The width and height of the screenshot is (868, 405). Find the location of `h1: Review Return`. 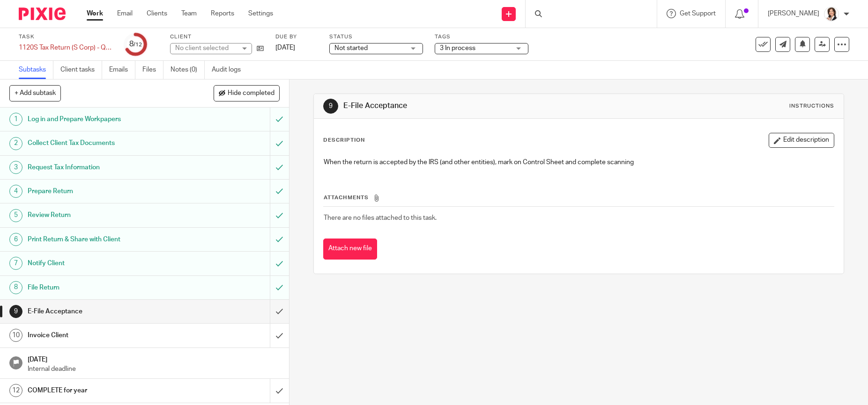

h1: Review Return is located at coordinates (105, 215).